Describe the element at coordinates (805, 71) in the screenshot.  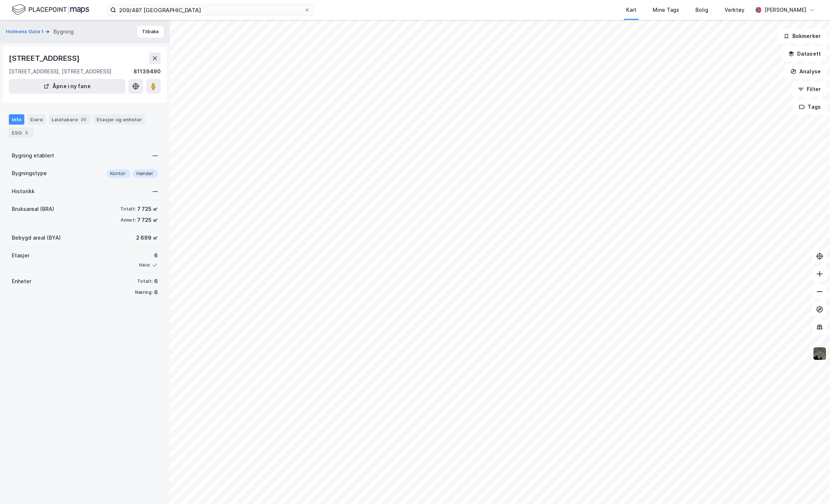
I see `button: Analyse` at that location.